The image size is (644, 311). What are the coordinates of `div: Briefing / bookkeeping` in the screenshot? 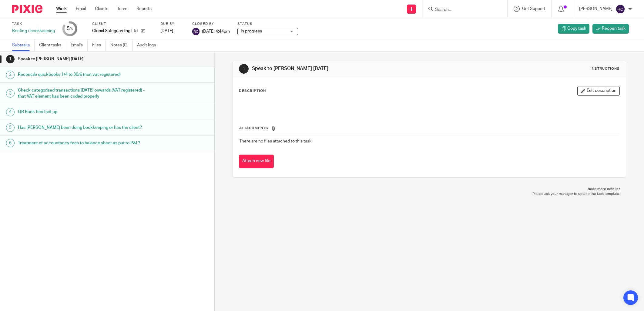 It's located at (33, 31).